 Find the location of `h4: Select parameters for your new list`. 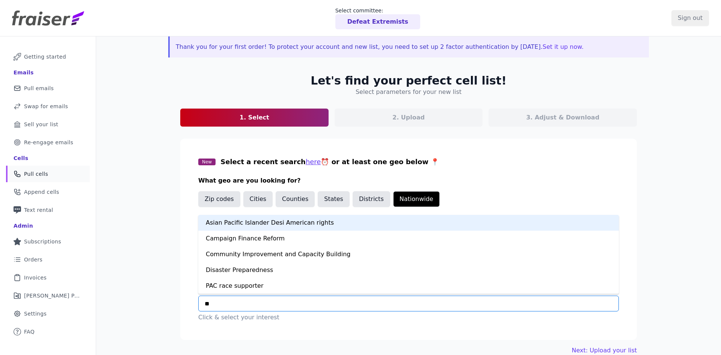

h4: Select parameters for your new list is located at coordinates (408, 92).